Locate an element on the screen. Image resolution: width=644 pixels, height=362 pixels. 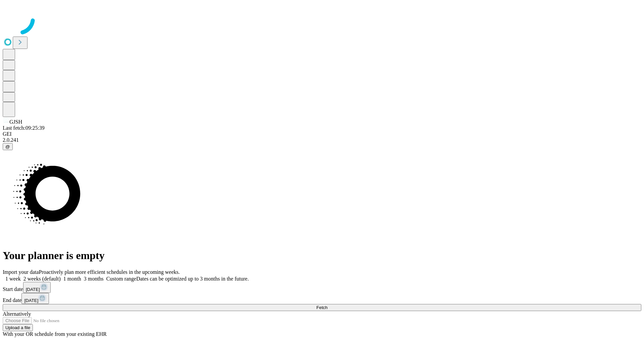
span: Proactively plan more efficient schedules in the upcoming weeks. is located at coordinates (109, 272).